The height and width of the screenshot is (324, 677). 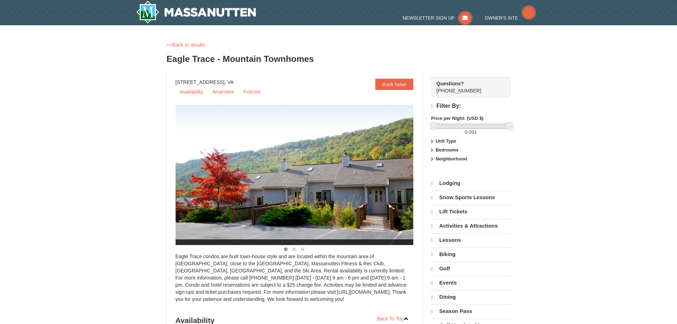 What do you see at coordinates (470, 183) in the screenshot?
I see `a: Lodging` at bounding box center [470, 183].